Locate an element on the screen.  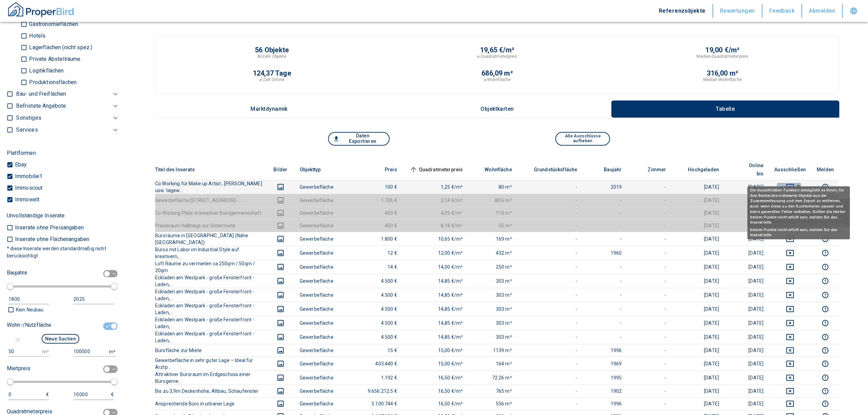
div: Die Ausschließen-Funktion ermöglicht es Ihnen, für ihre Recherche irrelevante Objekte aus der Zus... is located at coordinates (799, 207).